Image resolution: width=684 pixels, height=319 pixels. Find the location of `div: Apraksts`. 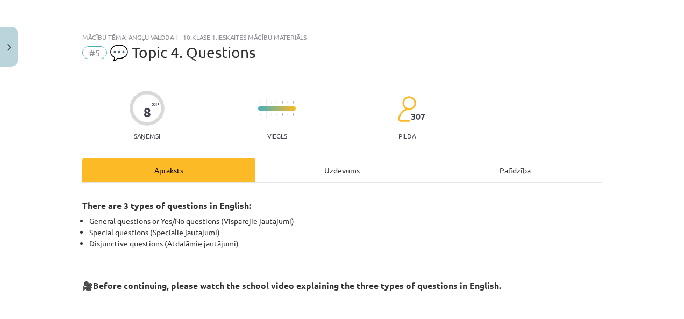

div: Apraksts is located at coordinates (169, 170).